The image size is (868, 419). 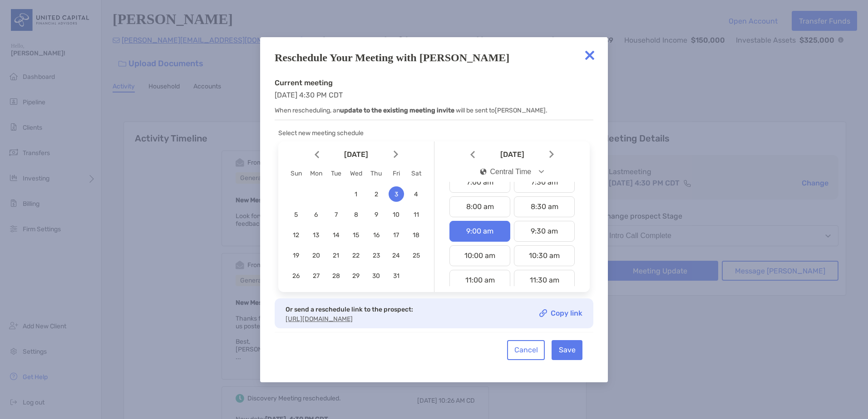 I want to click on div: Mon, so click(x=316, y=173).